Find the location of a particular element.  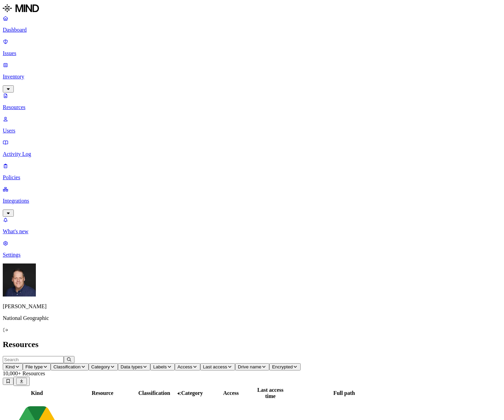

span: File type is located at coordinates (34, 367).